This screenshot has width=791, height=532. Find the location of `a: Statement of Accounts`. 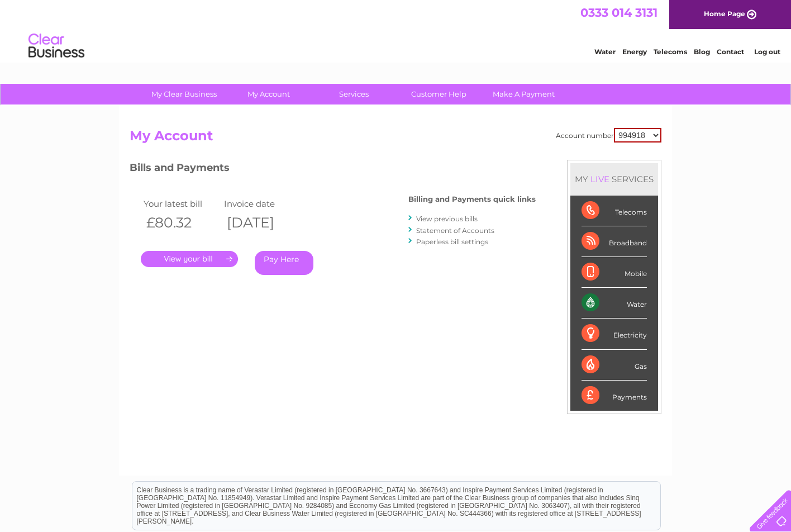

a: Statement of Accounts is located at coordinates (456, 230).